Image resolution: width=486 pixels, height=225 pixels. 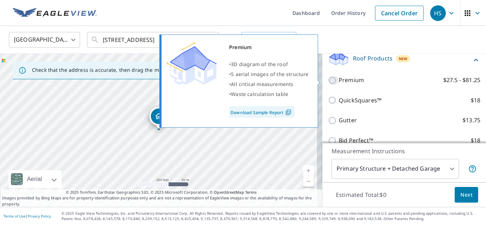 What do you see at coordinates (309, 182) in the screenshot?
I see `a: Current Level 17, Zoom Out` at bounding box center [309, 182].